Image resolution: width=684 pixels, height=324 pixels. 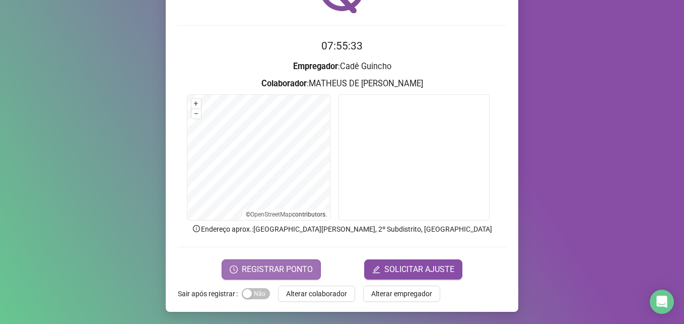 I want to click on h3: : Cadê Guincho, so click(x=342, y=67).